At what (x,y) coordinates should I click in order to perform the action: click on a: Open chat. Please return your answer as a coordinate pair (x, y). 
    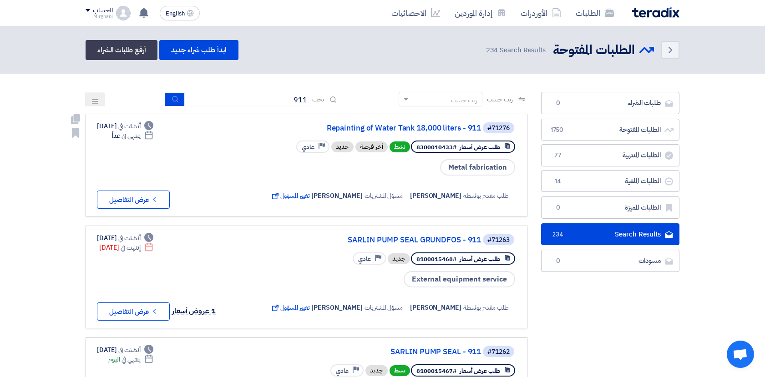
    Looking at the image, I should click on (741, 355).